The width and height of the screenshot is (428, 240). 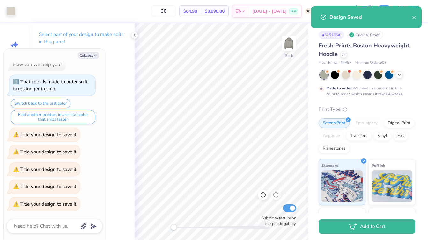 What do you see at coordinates (214, 11) in the screenshot?
I see `span: $3,898.80` at bounding box center [214, 11].